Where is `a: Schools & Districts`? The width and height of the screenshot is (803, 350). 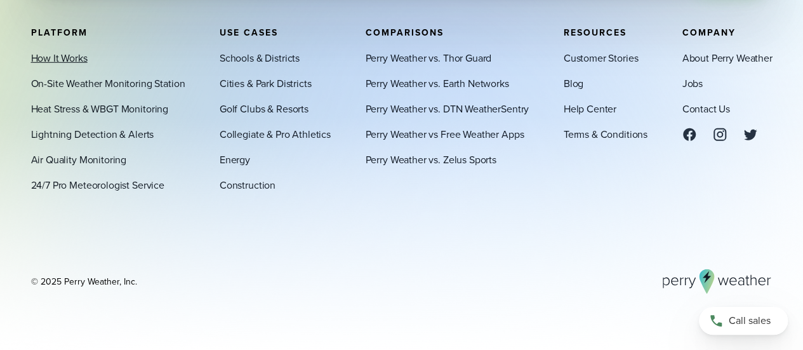
a: Schools & Districts is located at coordinates (260, 58).